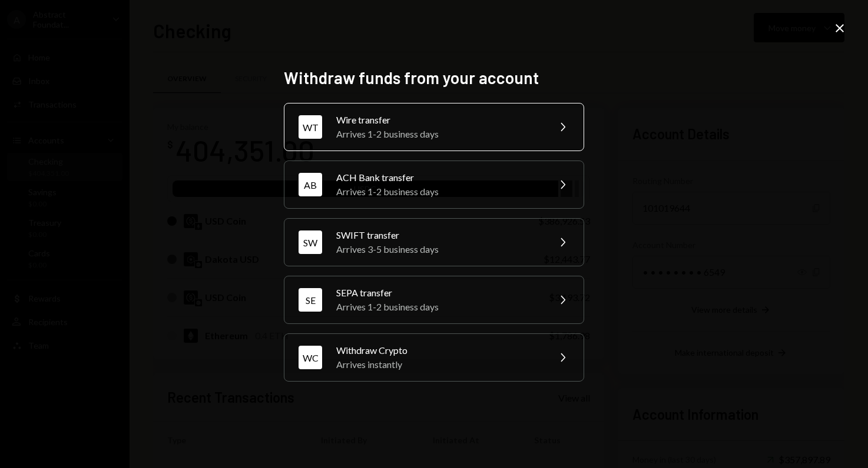  Describe the element at coordinates (439, 351) in the screenshot. I see `div: Withdraw Crypto` at that location.